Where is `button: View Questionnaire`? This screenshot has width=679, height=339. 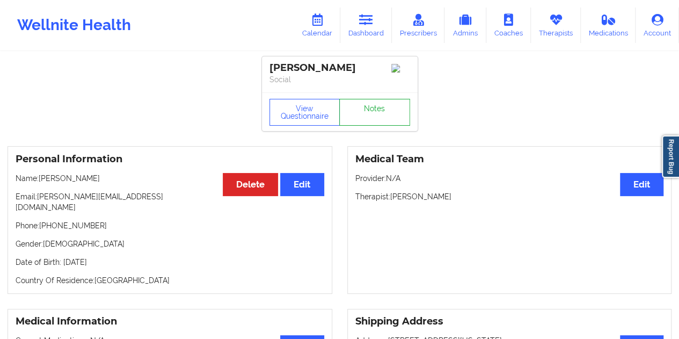
button: View Questionnaire is located at coordinates (305, 112).